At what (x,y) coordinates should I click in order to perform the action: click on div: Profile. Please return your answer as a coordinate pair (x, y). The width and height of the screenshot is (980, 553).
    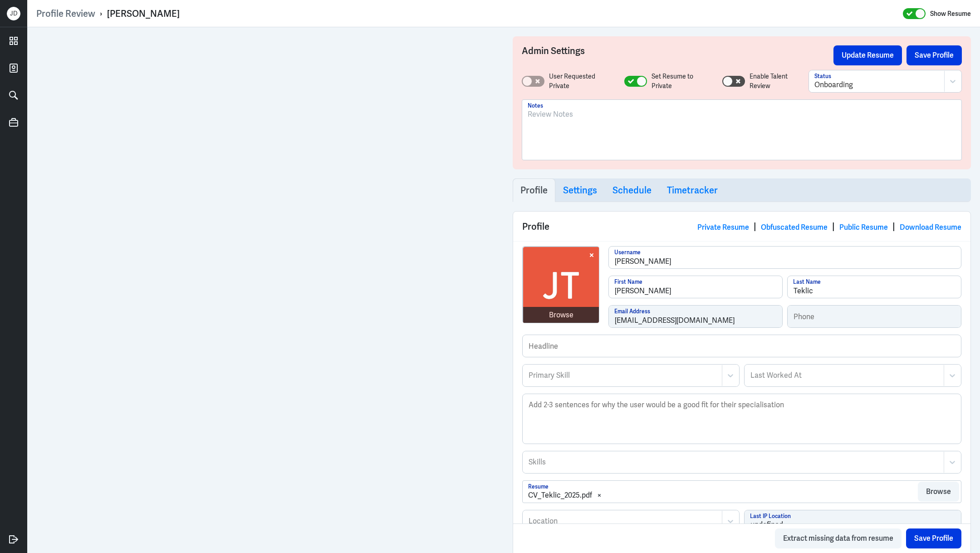
    Looking at the image, I should click on (742, 226).